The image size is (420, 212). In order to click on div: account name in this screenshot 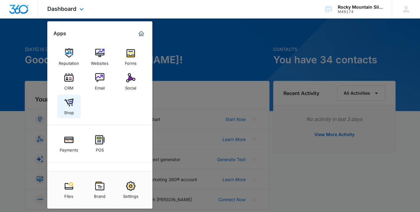, I will do `click(360, 7)`.